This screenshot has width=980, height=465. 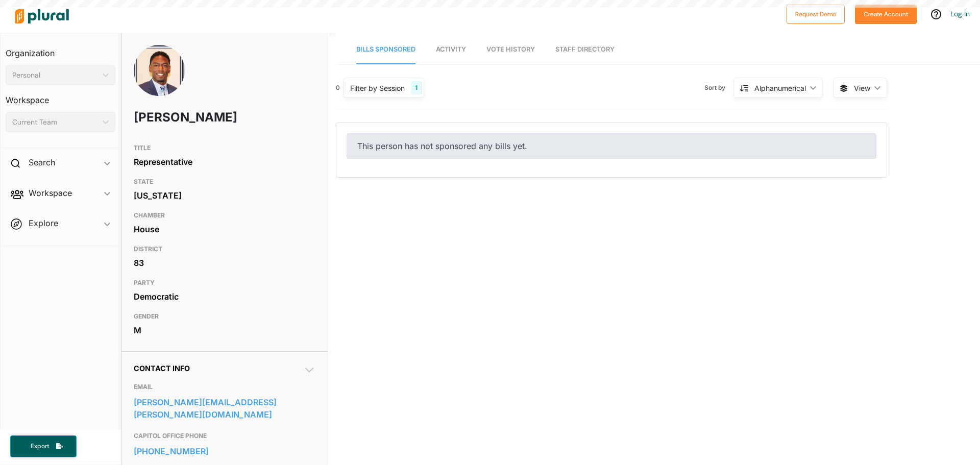 I want to click on span: Activity, so click(x=451, y=49).